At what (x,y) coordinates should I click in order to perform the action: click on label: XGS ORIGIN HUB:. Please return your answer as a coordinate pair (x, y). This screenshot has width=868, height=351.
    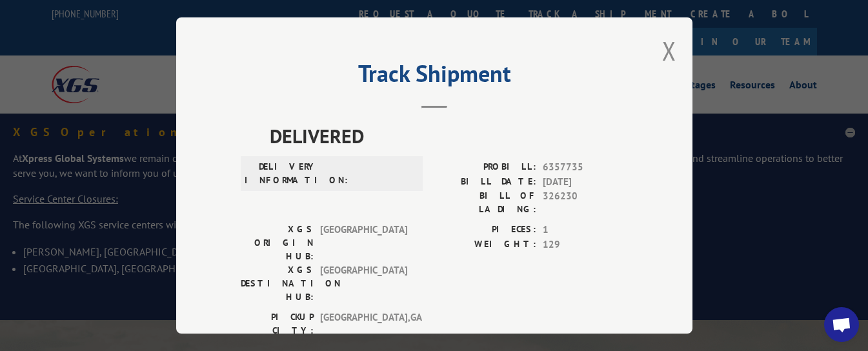
    Looking at the image, I should click on (277, 242).